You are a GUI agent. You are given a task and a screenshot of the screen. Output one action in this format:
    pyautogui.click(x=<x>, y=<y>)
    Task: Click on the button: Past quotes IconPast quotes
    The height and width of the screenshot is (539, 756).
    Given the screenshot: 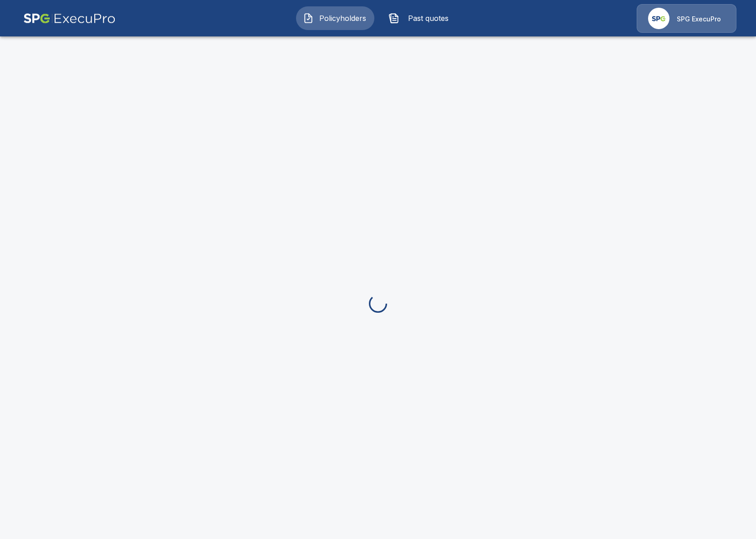 What is the action you would take?
    pyautogui.click(x=421, y=18)
    